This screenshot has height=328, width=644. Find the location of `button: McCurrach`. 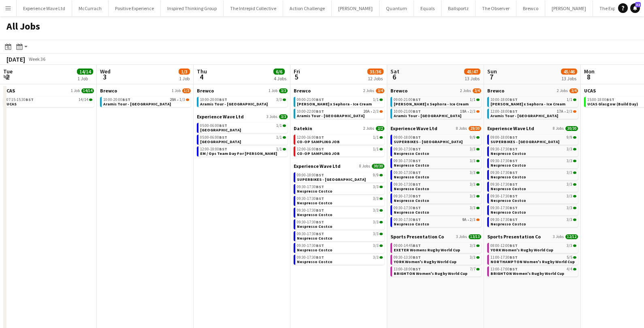

button: McCurrach is located at coordinates (91, 8).